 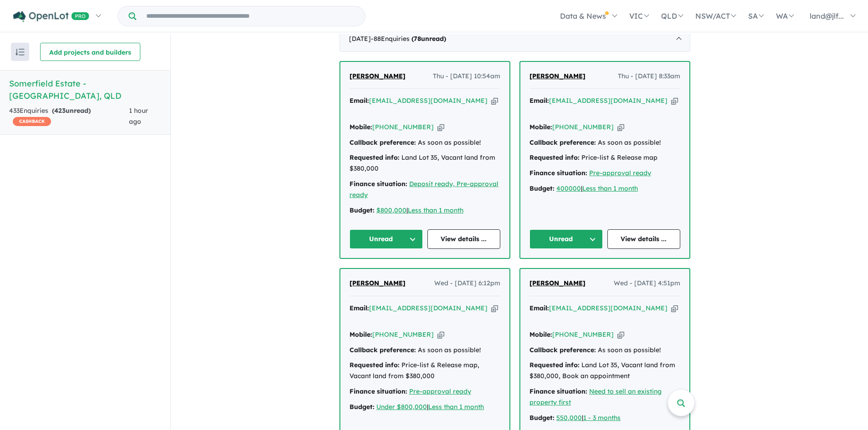 What do you see at coordinates (569, 188) in the screenshot?
I see `u: 400000` at bounding box center [569, 188].